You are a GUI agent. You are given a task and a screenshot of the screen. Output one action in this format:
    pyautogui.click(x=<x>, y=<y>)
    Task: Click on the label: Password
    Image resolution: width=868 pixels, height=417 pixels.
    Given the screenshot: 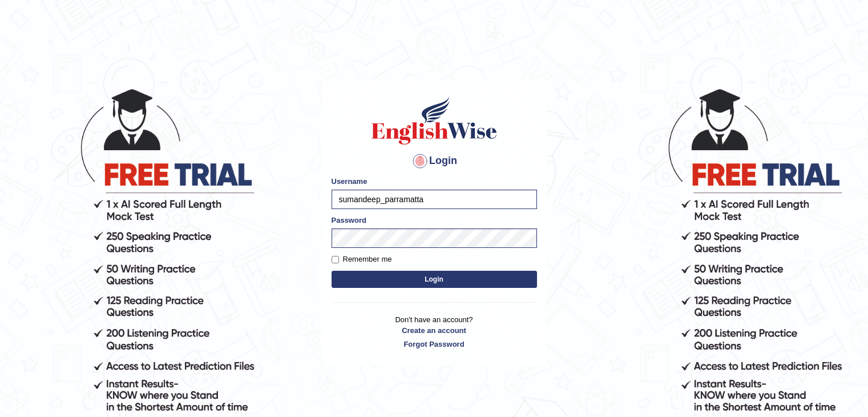 What is the action you would take?
    pyautogui.click(x=349, y=220)
    